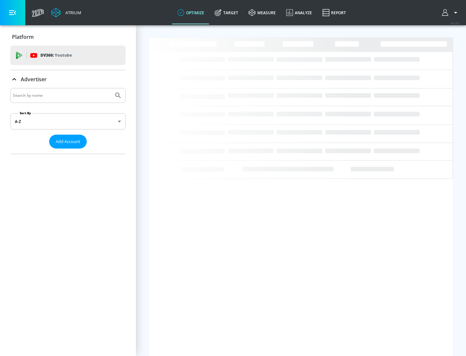 Image resolution: width=466 pixels, height=356 pixels. Describe the element at coordinates (23, 37) in the screenshot. I see `p: Platform` at that location.